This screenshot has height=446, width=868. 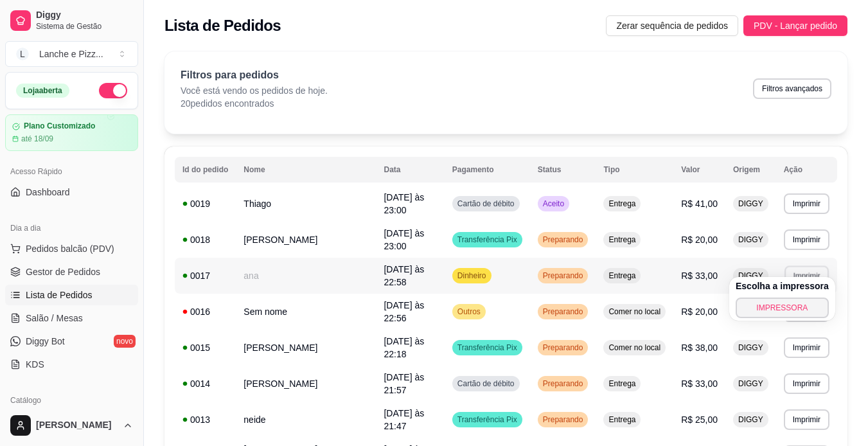 What do you see at coordinates (306, 204) in the screenshot?
I see `td: Thiago` at bounding box center [306, 204].